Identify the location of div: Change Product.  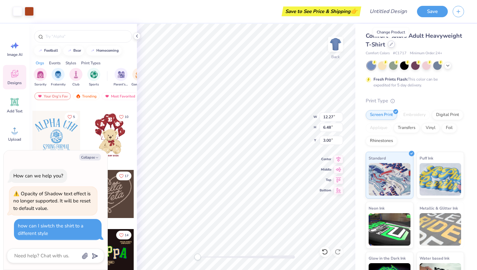
(391, 32).